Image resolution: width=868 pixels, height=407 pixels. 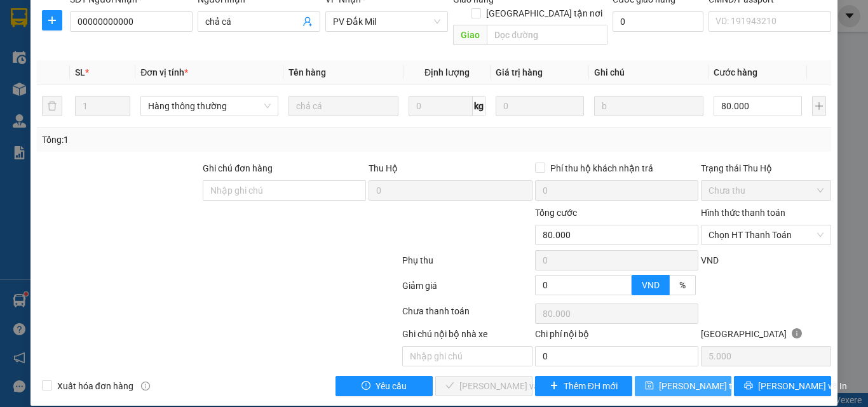 What do you see at coordinates (467, 315) in the screenshot?
I see `div: Chưa thanh toán` at bounding box center [467, 315].